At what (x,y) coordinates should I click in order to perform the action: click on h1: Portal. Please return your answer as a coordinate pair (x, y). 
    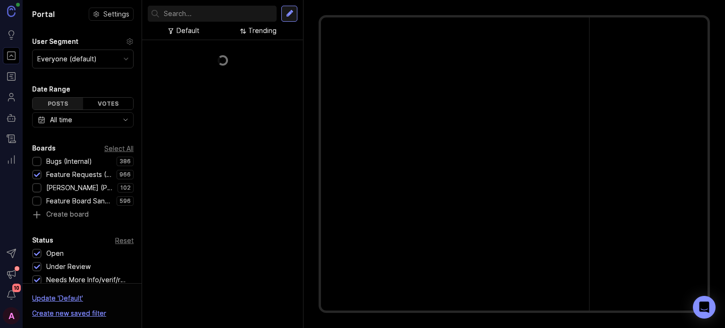
    Looking at the image, I should click on (43, 14).